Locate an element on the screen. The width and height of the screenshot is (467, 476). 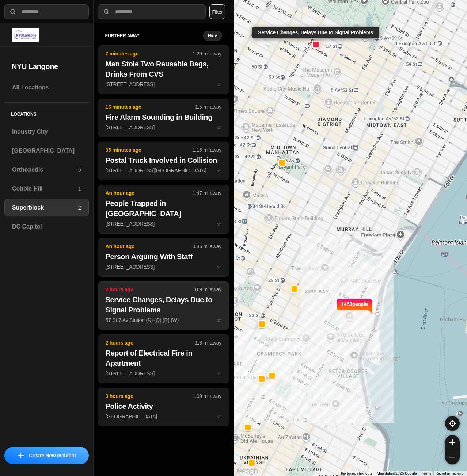
a: iconCreate New Incident is located at coordinates (46, 455).